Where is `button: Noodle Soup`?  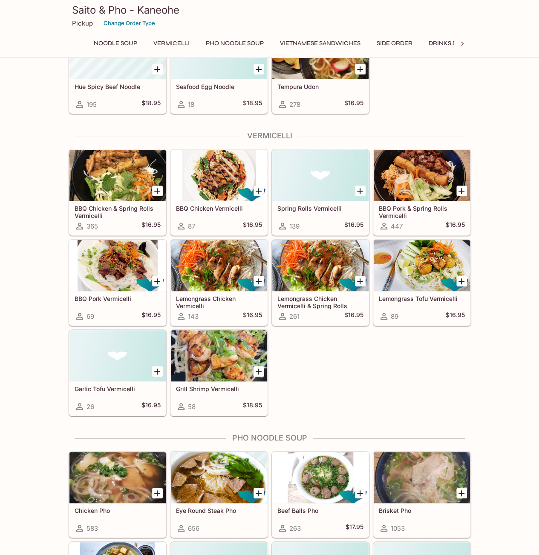 button: Noodle Soup is located at coordinates (115, 43).